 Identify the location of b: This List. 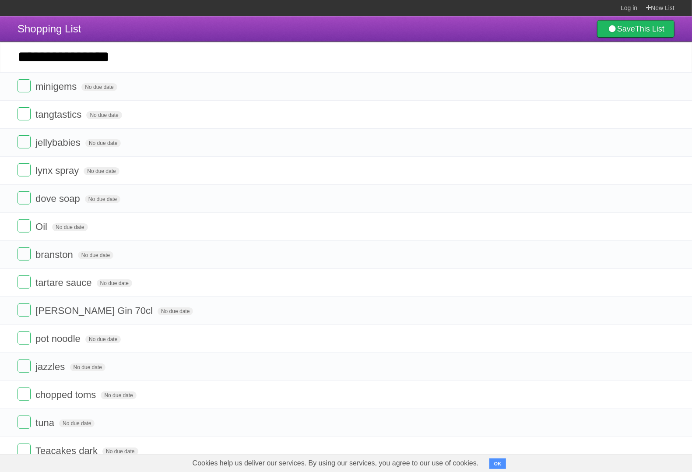
(650, 29).